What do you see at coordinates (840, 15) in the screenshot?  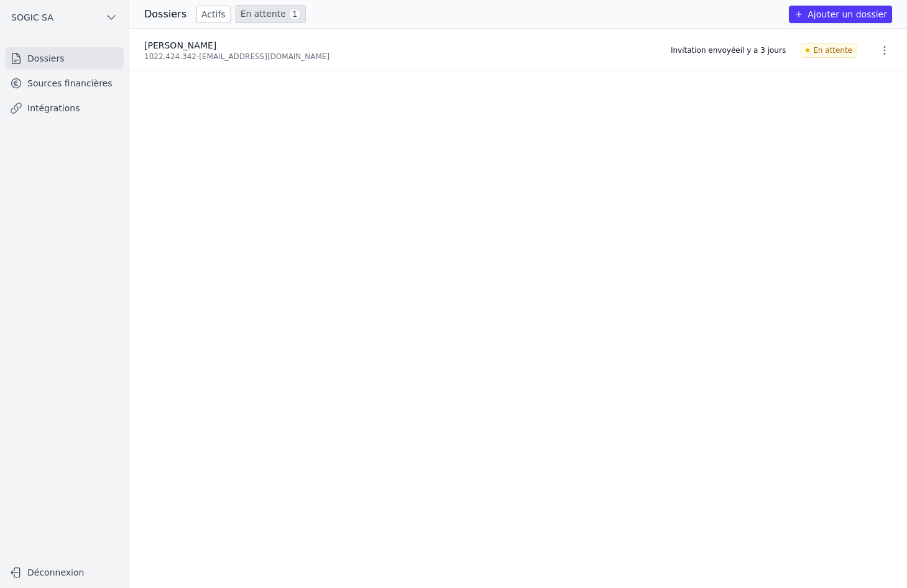 I see `button: Ajouter un dossier` at bounding box center [840, 15].